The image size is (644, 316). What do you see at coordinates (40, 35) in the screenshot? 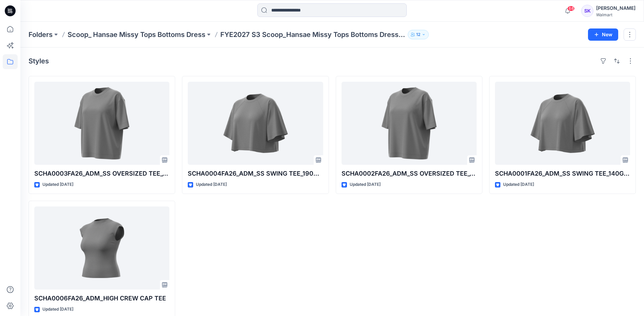
I see `a: Folders` at bounding box center [40, 35].